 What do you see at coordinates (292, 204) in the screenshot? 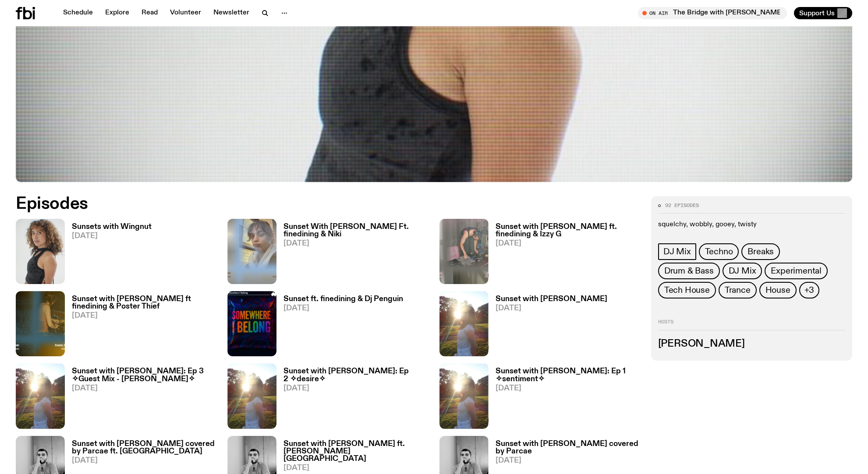
I see `h2: Episodes` at bounding box center [292, 204].